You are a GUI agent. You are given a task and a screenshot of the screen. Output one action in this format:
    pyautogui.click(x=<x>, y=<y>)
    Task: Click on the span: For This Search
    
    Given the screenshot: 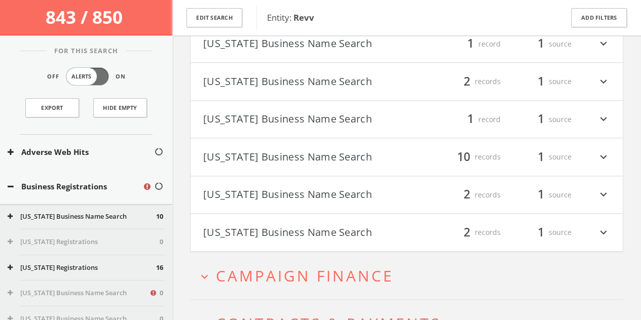 What is the action you would take?
    pyautogui.click(x=86, y=51)
    